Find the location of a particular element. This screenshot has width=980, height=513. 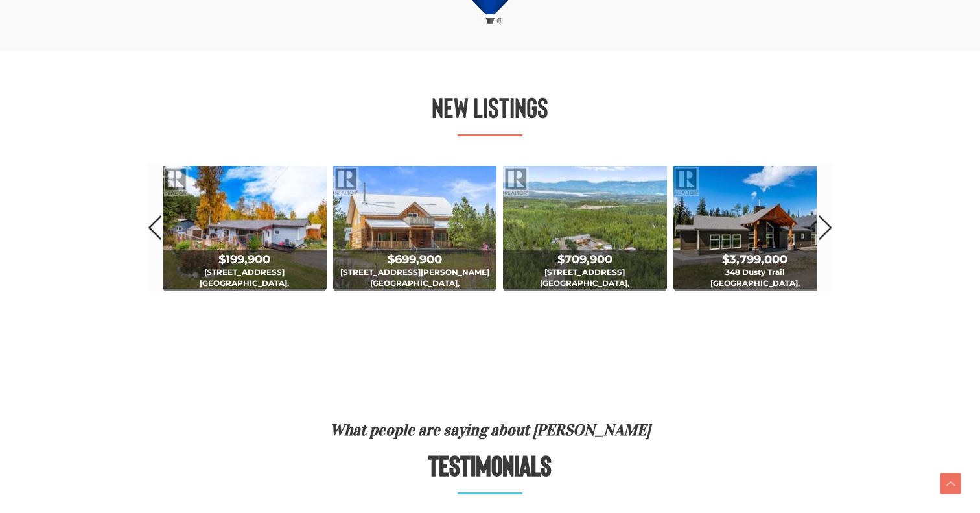

h2: Testimonials is located at coordinates (490, 465).